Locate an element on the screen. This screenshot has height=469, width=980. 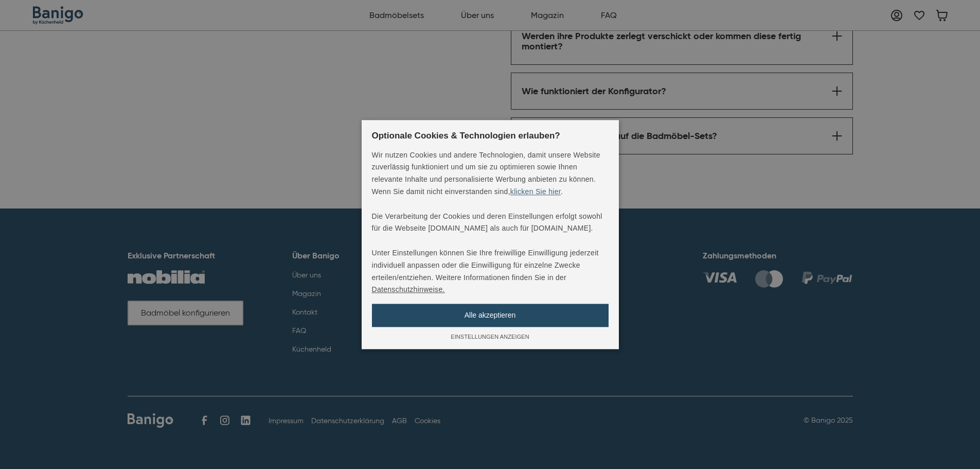
Wir nutzen Cookies und andere Technologien, damit unsere Website zuverlässig funktioniert und um ... is located at coordinates (488, 216).